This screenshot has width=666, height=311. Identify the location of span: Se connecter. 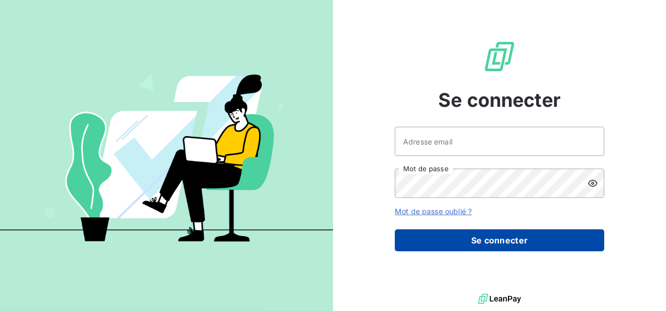
(500, 100).